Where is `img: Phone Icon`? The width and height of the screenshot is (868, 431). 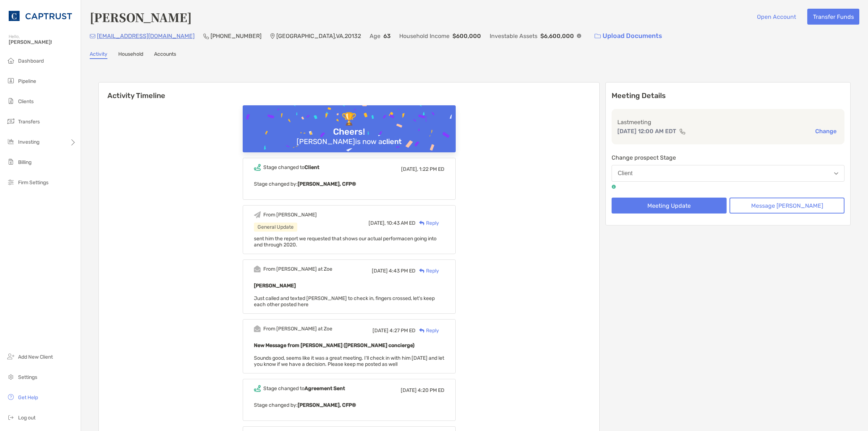
img: Phone Icon is located at coordinates (206, 36).